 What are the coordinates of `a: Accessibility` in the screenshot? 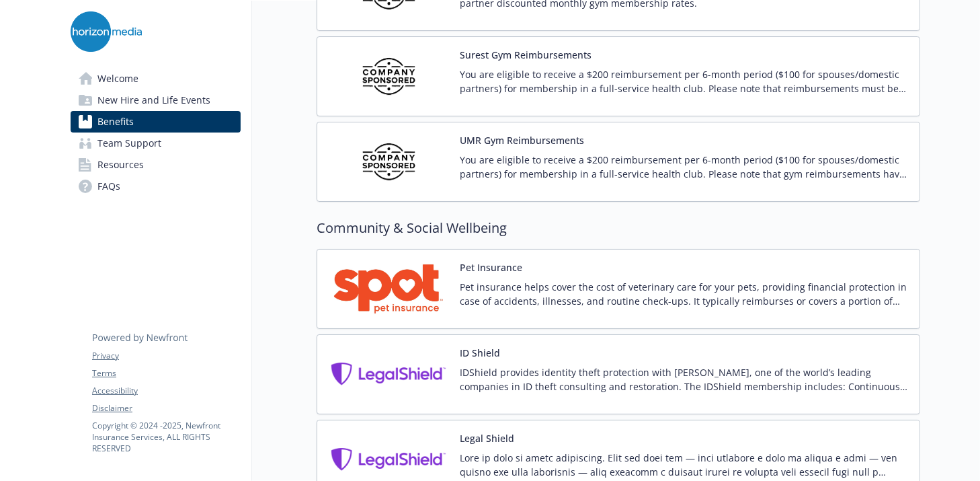 It's located at (166, 390).